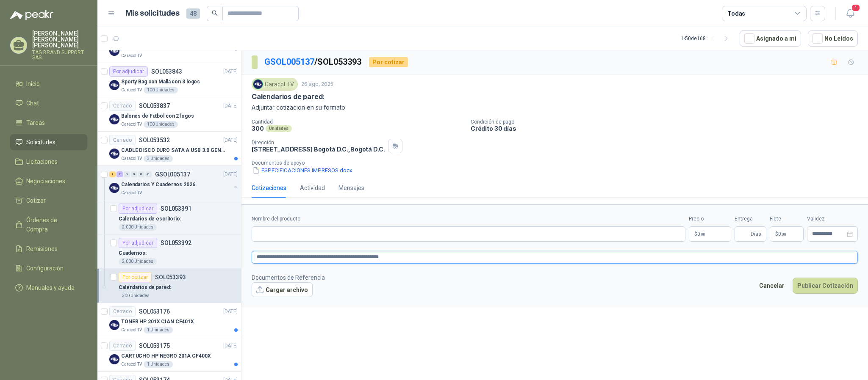  I want to click on span: Inicio, so click(33, 84).